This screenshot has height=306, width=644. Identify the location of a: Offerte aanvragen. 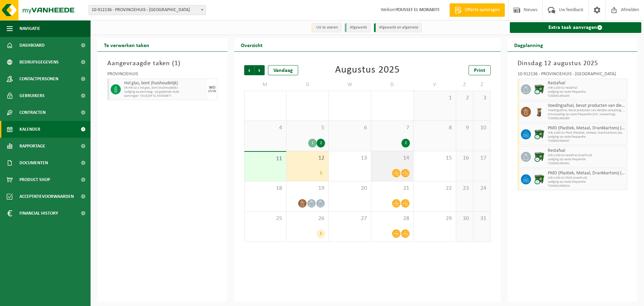
(477, 10).